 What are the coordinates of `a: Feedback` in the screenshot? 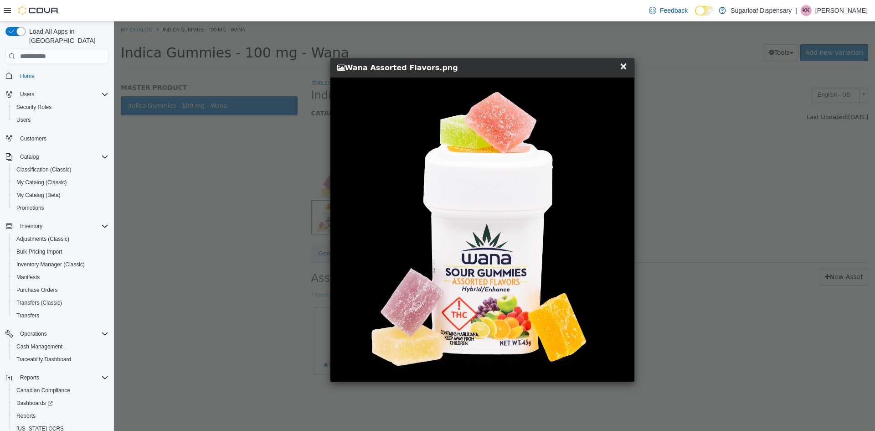 It's located at (668, 10).